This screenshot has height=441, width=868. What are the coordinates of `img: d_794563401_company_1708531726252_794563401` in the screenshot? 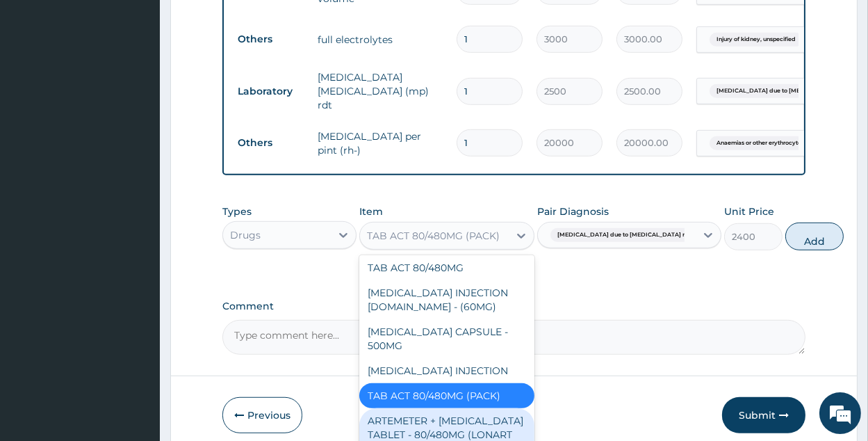 It's located at (41, 87).